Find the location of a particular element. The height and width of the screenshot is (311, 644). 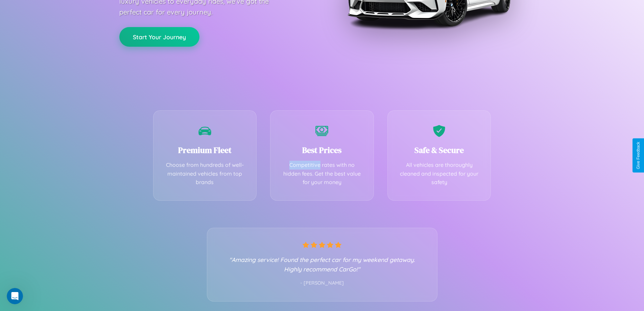

div: Give Feedback is located at coordinates (639, 156).